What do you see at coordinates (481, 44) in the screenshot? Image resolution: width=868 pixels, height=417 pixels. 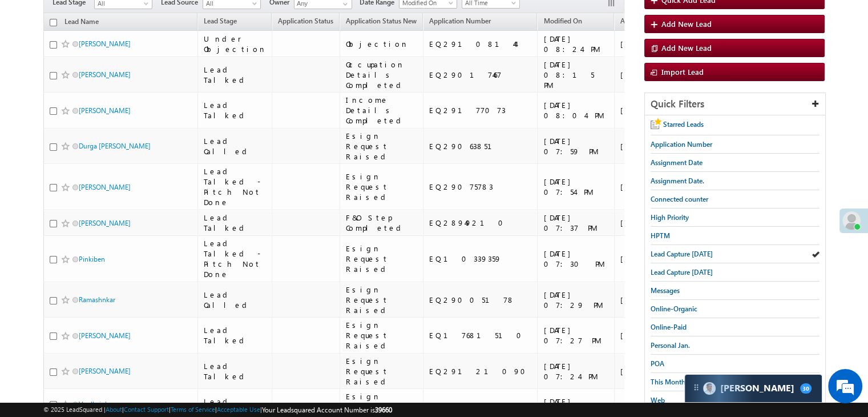 I see `div: EQ29108144` at bounding box center [481, 44].